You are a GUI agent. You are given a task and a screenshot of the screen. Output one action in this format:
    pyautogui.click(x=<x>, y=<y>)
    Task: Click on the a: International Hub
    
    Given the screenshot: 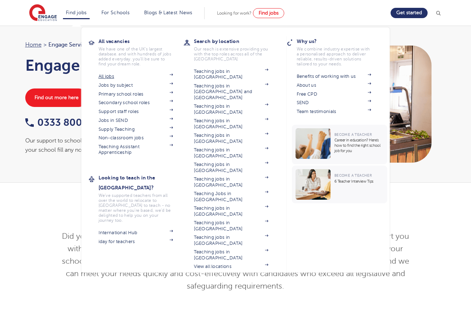 What is the action you would take?
    pyautogui.click(x=136, y=233)
    